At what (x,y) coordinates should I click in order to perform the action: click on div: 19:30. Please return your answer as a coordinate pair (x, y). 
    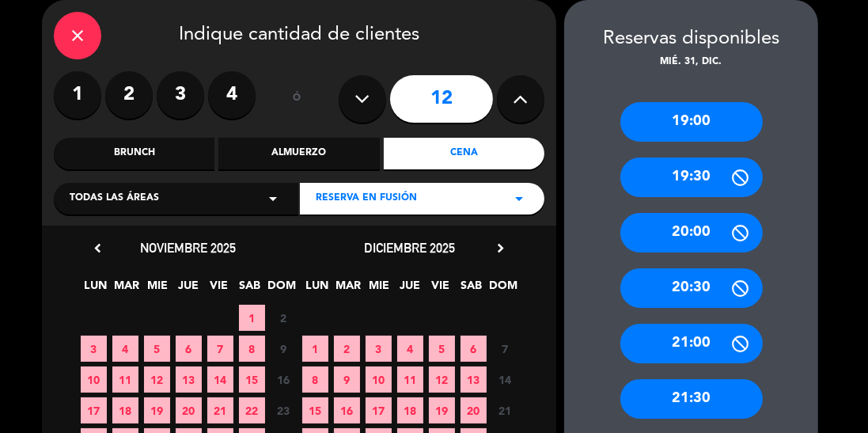
    Looking at the image, I should click on (692, 177).